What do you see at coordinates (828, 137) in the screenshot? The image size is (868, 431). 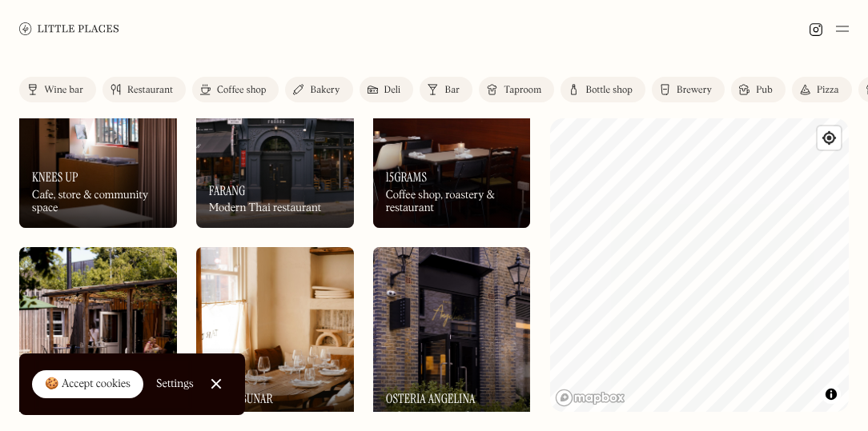 I see `span: Find my location` at bounding box center [828, 137].